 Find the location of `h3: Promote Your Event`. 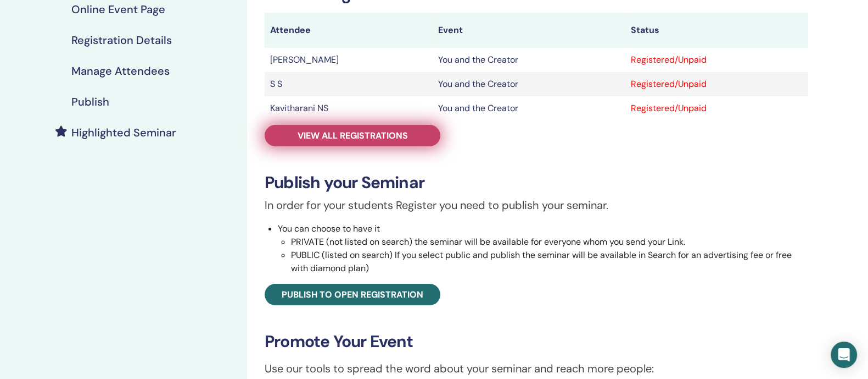

h3: Promote Your Event is located at coordinates (536, 341).